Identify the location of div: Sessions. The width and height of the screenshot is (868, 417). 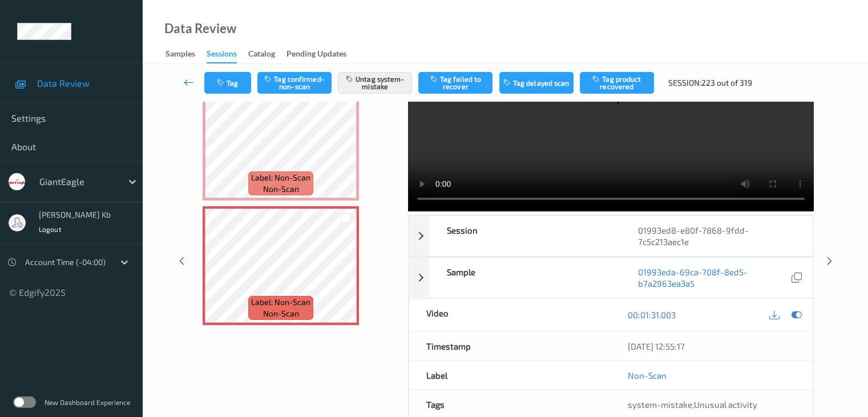
(221, 55).